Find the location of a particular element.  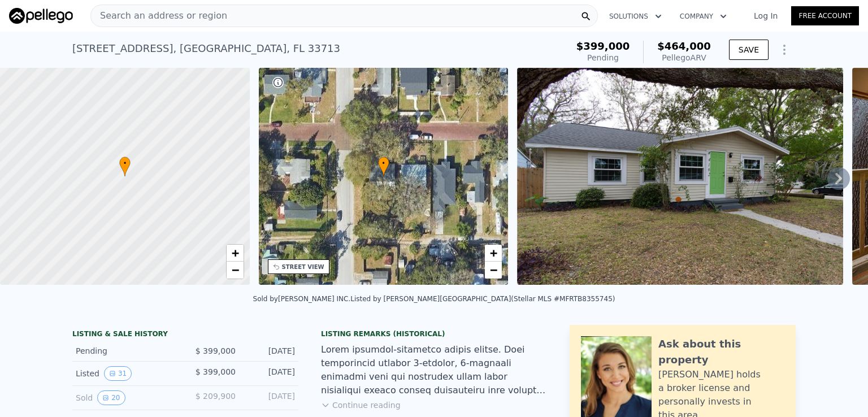

a: Log In is located at coordinates (766, 16).